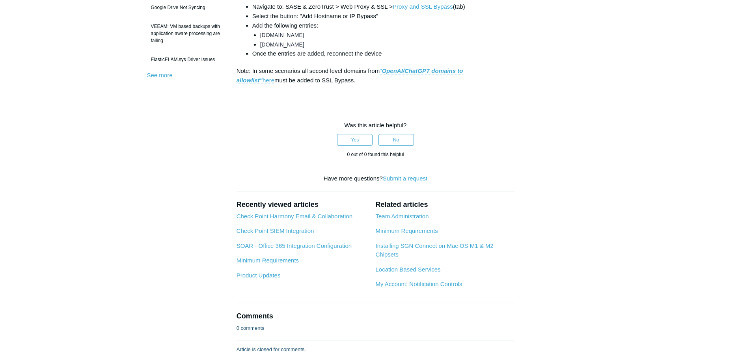 The height and width of the screenshot is (359, 751). I want to click on a: ElasticELAM.sys Driver Issues, so click(186, 60).